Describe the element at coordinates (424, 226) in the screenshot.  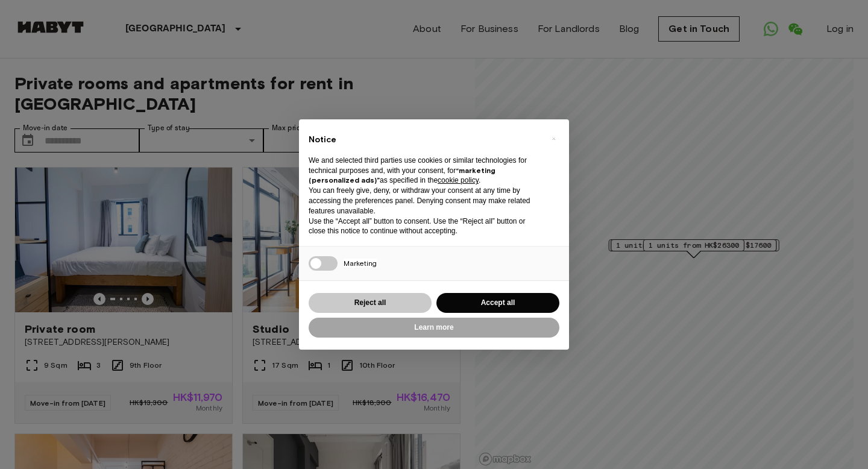
I see `p: Use the “Accept all” button to consent. Use the “Reject all” button or close this notice to conti...` at that location.